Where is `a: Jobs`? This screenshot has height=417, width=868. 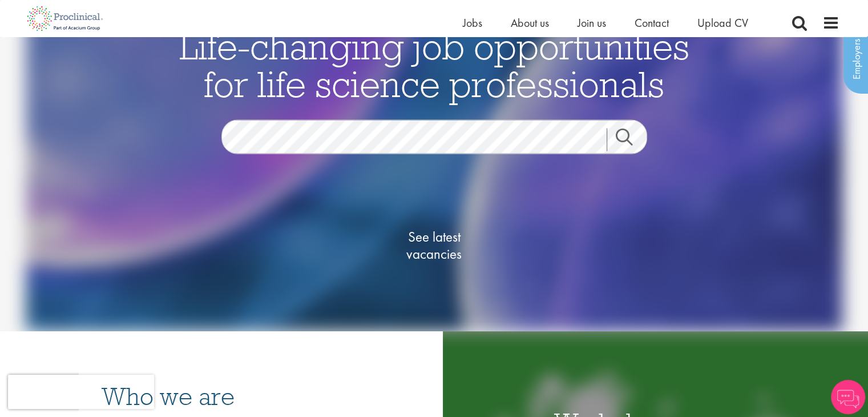
a: Jobs is located at coordinates (472, 23).